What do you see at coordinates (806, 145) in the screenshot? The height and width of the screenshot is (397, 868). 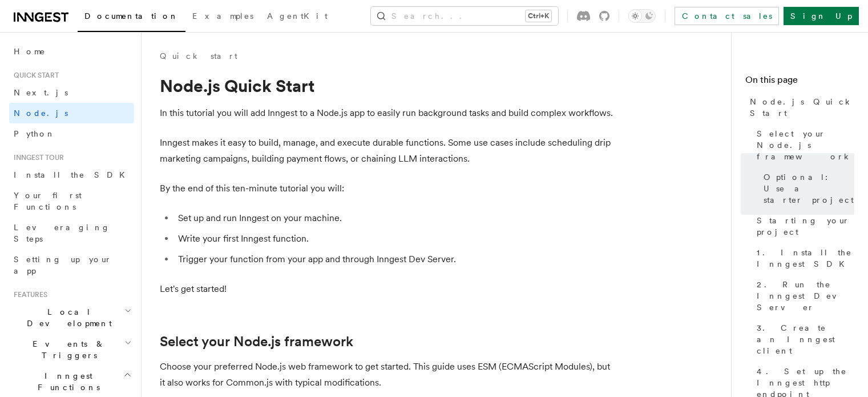 I see `span: Select your Node.js framework` at bounding box center [806, 145].